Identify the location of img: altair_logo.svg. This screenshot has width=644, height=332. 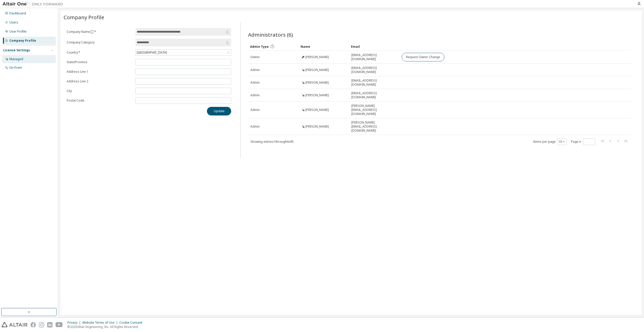
(14, 324).